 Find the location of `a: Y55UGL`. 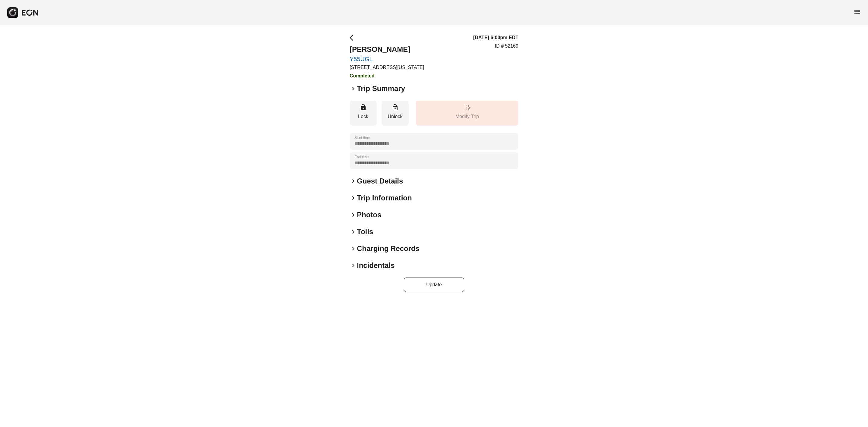

a: Y55UGL is located at coordinates (387, 59).